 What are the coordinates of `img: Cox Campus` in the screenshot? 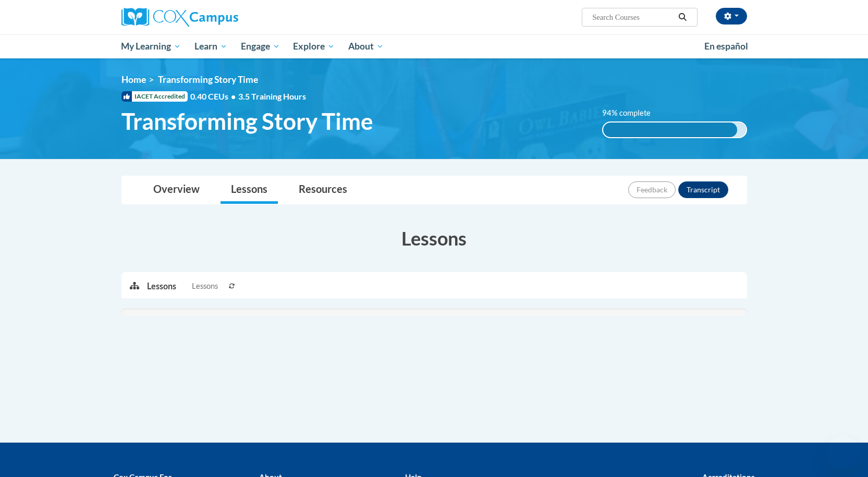 It's located at (180, 17).